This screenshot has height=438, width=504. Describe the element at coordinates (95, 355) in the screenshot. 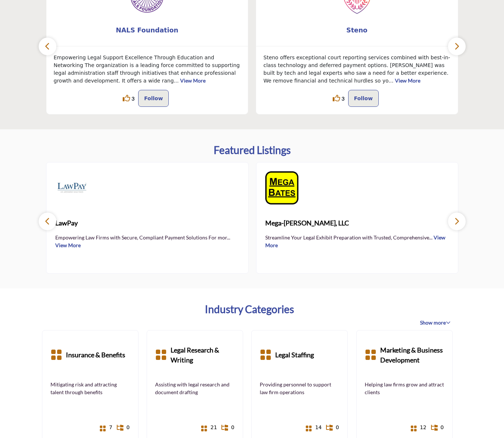

I see `a: Insurance & Benefits` at that location.